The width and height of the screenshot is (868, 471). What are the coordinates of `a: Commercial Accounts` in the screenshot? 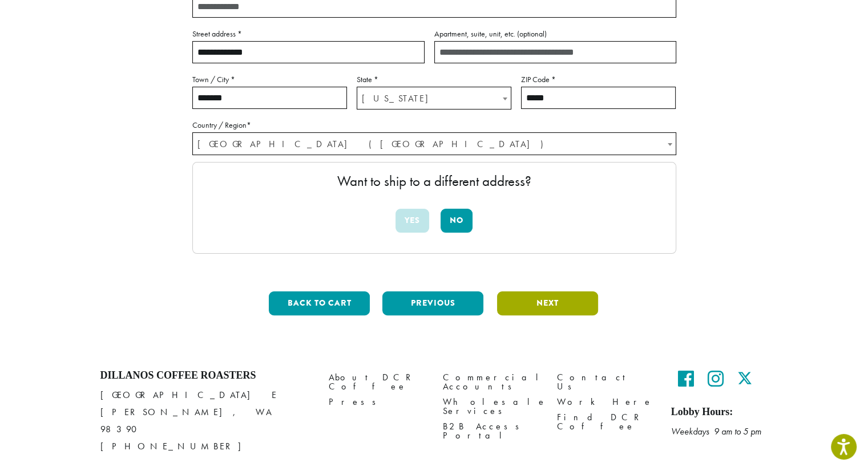 It's located at (492, 382).